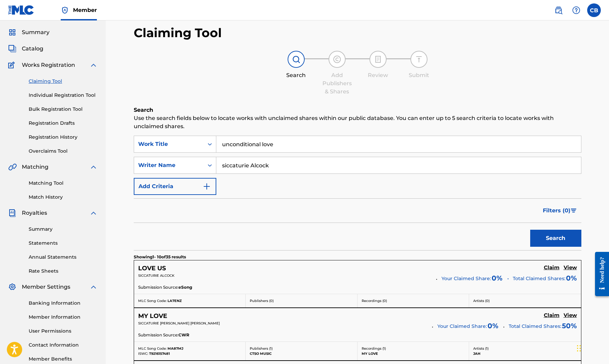 This screenshot has width=609, height=364. Describe the element at coordinates (169, 144) in the screenshot. I see `div: Work Title` at that location.